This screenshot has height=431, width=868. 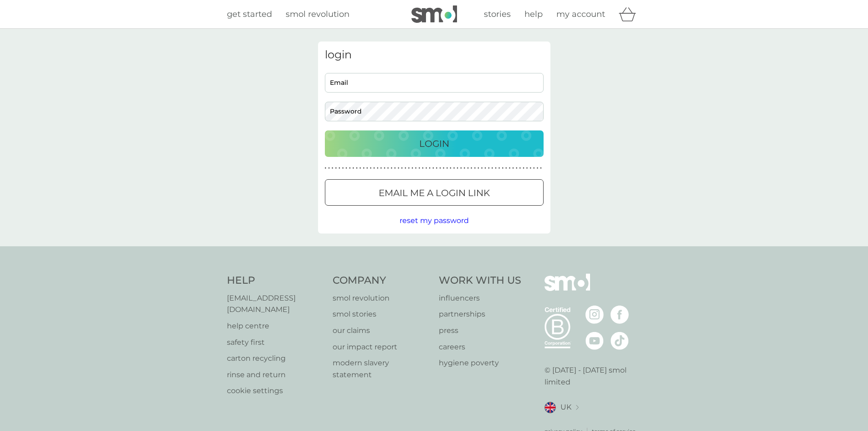 What do you see at coordinates (480, 298) in the screenshot?
I see `a: influencers` at bounding box center [480, 298].